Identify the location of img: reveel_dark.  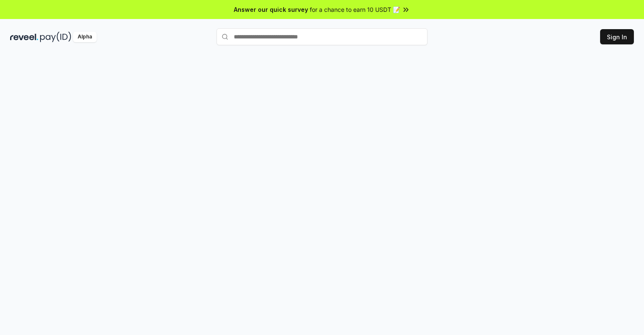
(24, 37).